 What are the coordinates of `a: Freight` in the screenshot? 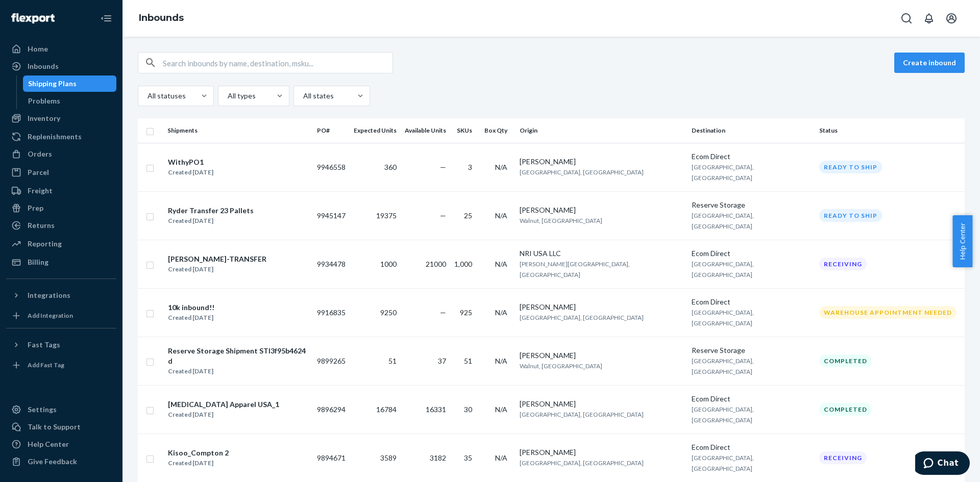 It's located at (61, 191).